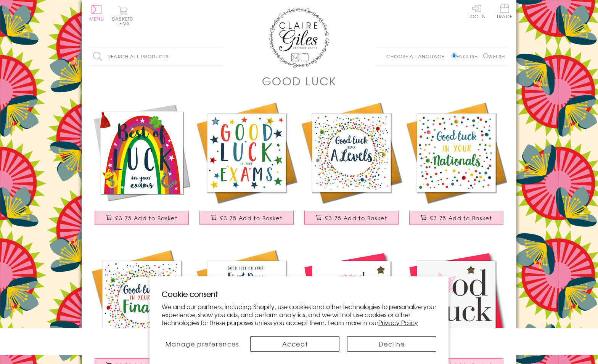 The height and width of the screenshot is (364, 598). I want to click on label: Welsh, so click(494, 56).